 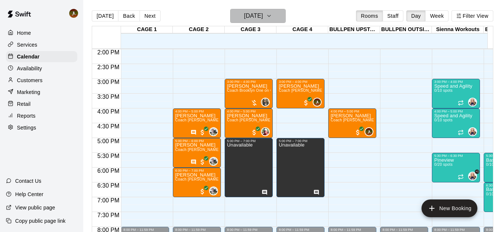 What do you see at coordinates (41, 68) in the screenshot?
I see `div: Availability` at bounding box center [41, 68].